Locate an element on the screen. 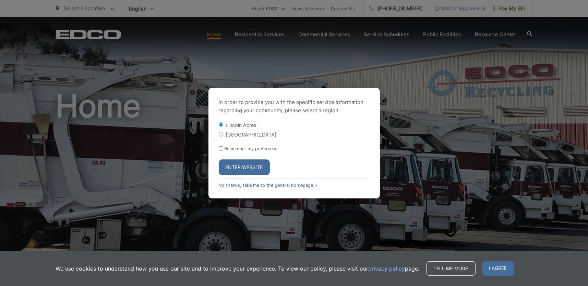 The image size is (588, 286). p: In order to provide you with the specific service information regarding your community, please se... is located at coordinates (294, 107).